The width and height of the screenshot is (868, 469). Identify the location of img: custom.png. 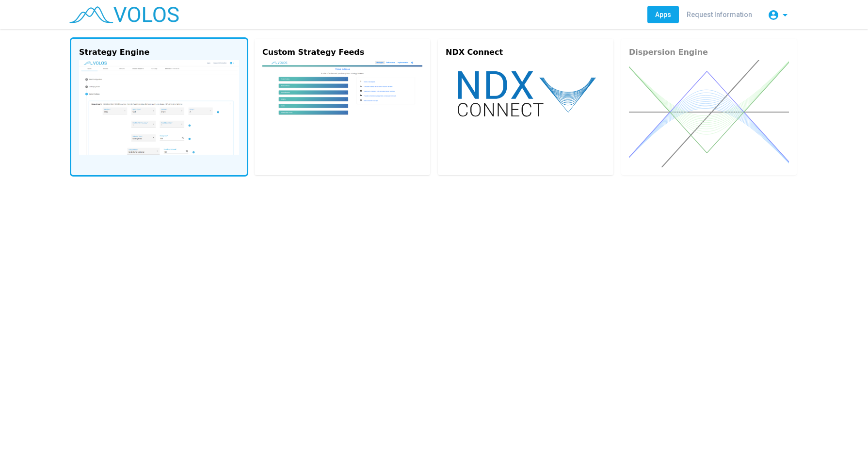
(342, 98).